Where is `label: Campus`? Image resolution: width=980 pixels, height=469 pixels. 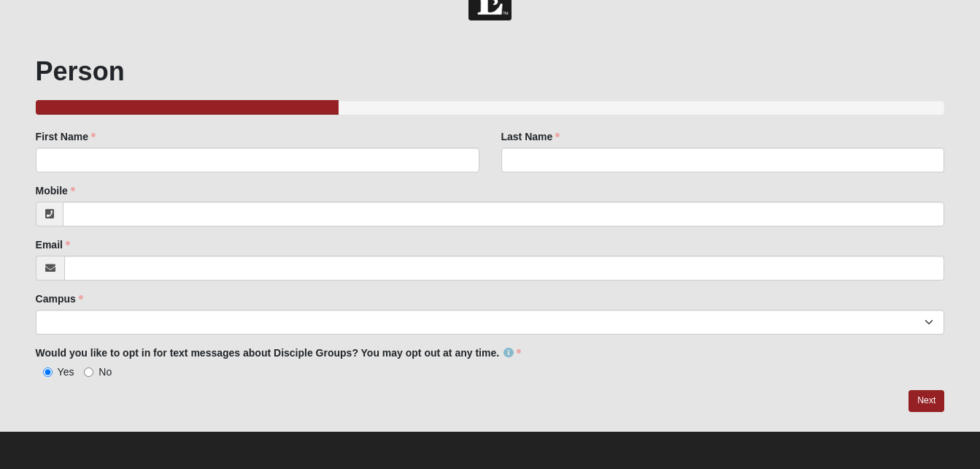
label: Campus is located at coordinates (60, 299).